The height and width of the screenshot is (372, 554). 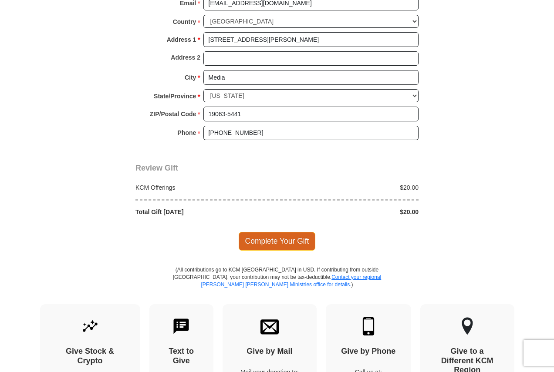 I want to click on strong: Address 2, so click(x=185, y=57).